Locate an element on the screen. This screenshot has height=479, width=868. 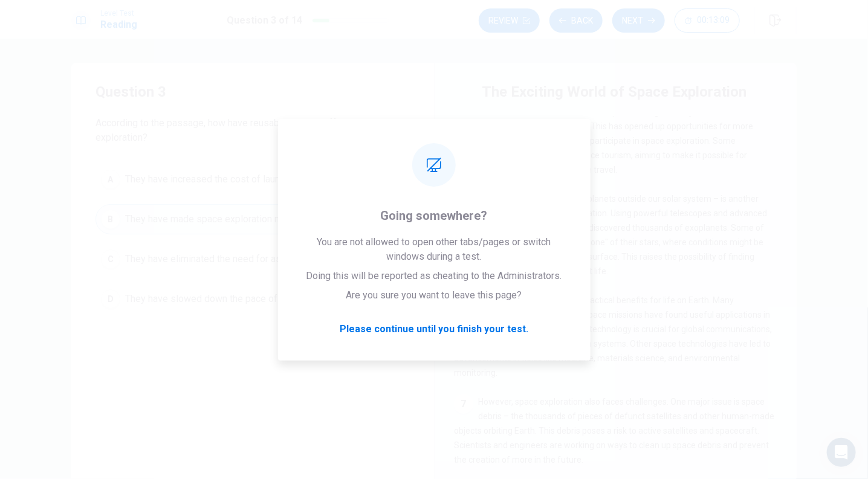
h4: Question 3 is located at coordinates (253, 92).